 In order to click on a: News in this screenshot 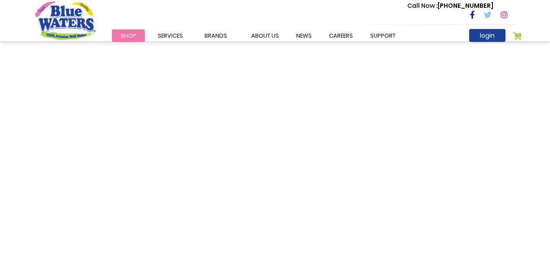, I will do `click(304, 35)`.